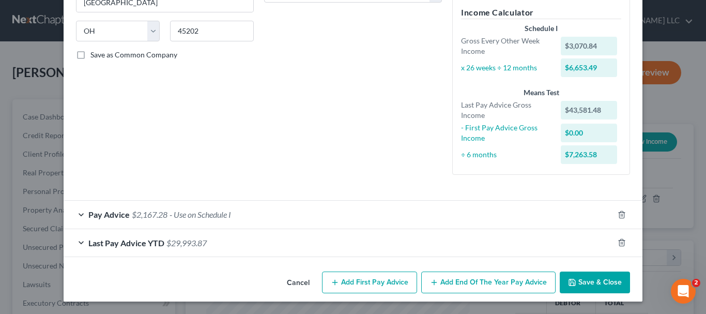  Describe the element at coordinates (126, 242) in the screenshot. I see `span: Last Pay Advice YTD` at that location.